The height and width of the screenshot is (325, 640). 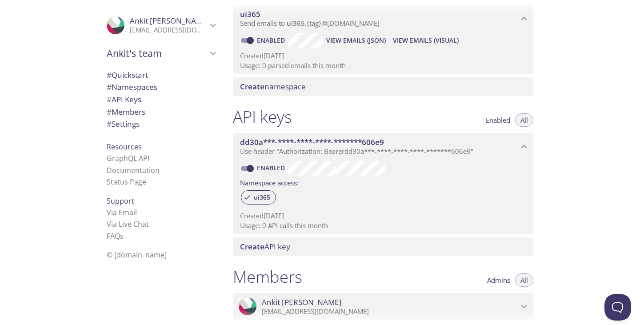 I want to click on span: Ankit's team, so click(x=157, y=53).